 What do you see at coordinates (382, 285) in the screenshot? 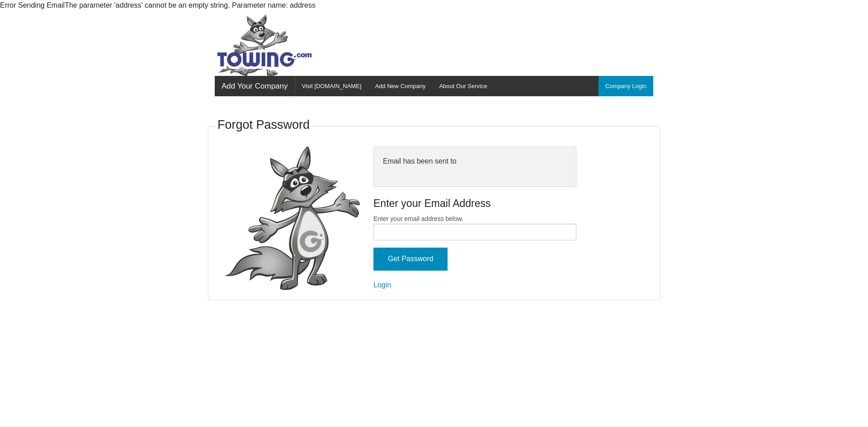
I see `a: Login` at bounding box center [382, 285].